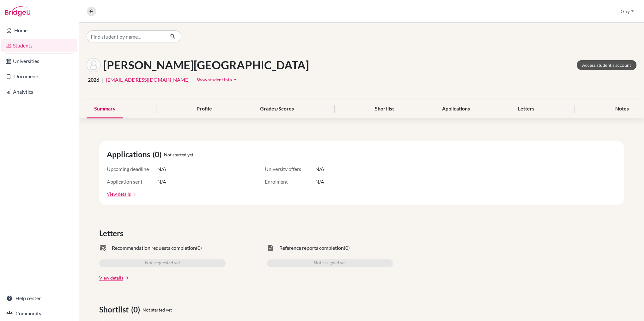  What do you see at coordinates (115, 310) in the screenshot?
I see `span: Shortlist` at bounding box center [115, 310].